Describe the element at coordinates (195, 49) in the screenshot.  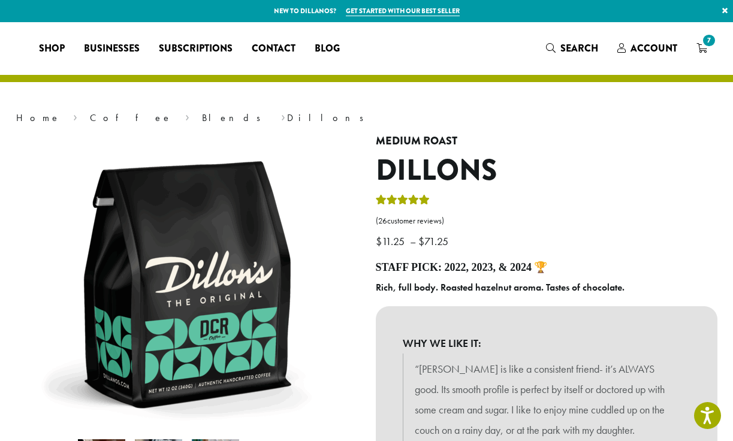
I see `span: Subscriptions` at that location.